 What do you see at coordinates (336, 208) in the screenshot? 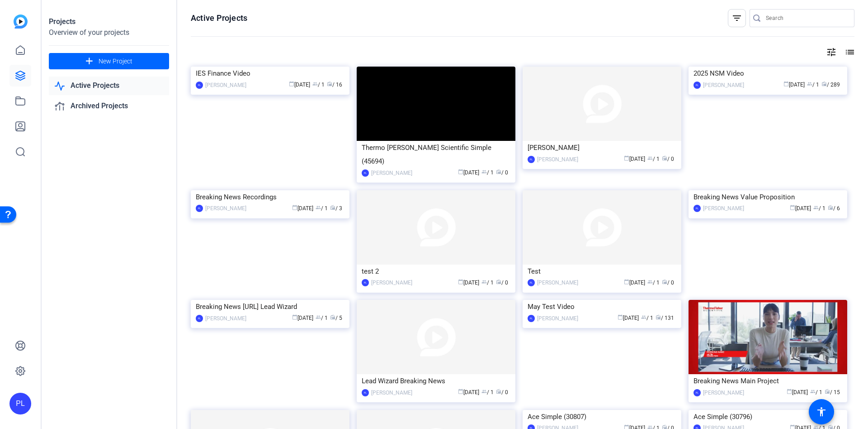
I see `span: / 3` at bounding box center [336, 208].